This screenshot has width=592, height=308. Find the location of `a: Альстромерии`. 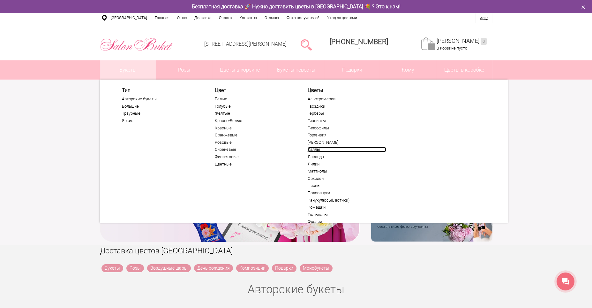

a: Альстромерии is located at coordinates (347, 99).